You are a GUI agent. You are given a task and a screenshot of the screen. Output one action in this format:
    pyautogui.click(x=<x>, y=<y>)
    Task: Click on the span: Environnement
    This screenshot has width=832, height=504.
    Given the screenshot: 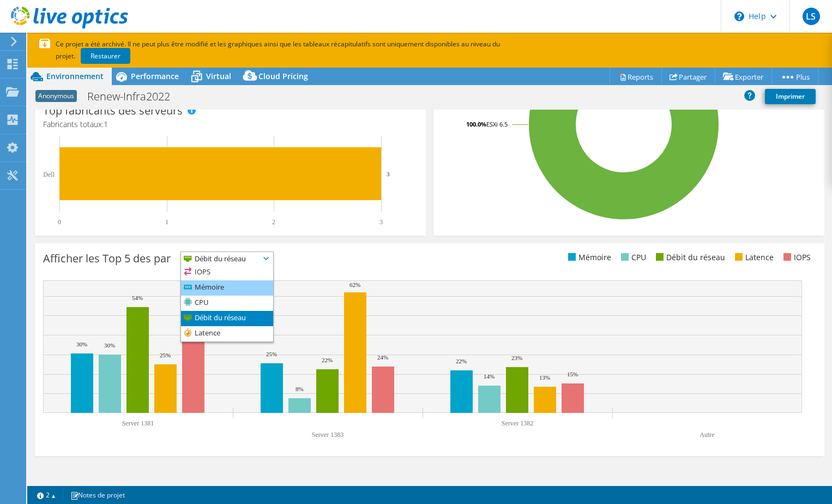 What is the action you would take?
    pyautogui.click(x=74, y=76)
    